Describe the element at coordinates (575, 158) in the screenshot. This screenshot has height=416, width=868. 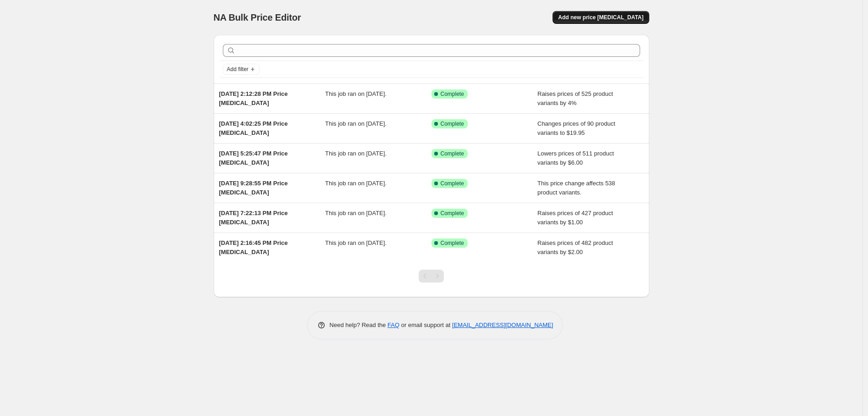
I see `span: Lowers prices of 511 product variants by $6.00` at that location.